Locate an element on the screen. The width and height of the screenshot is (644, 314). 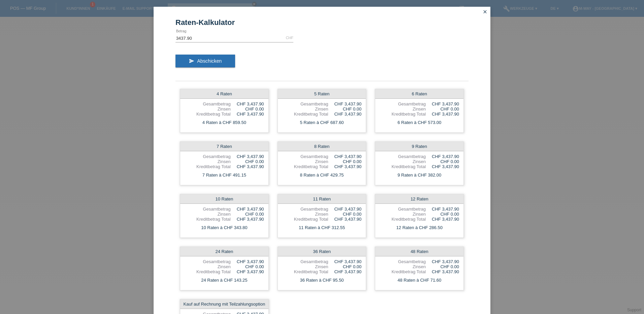
div: 9 Raten à CHF 382.00 is located at coordinates (419, 175).